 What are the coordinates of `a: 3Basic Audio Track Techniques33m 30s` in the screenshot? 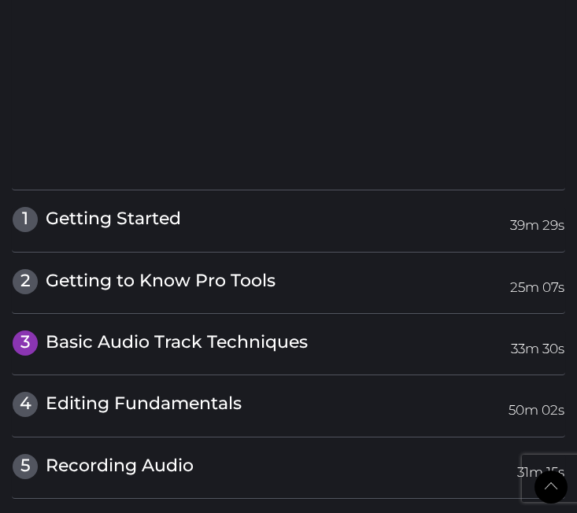 It's located at (288, 342).